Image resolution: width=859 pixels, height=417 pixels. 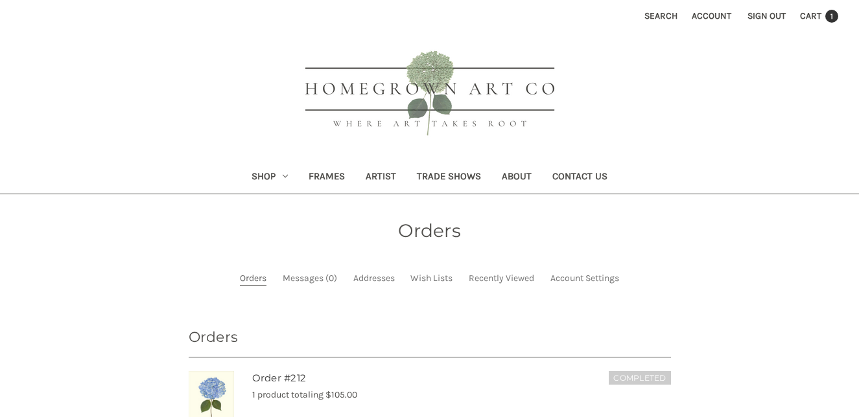 I want to click on span: Cart, so click(x=810, y=16).